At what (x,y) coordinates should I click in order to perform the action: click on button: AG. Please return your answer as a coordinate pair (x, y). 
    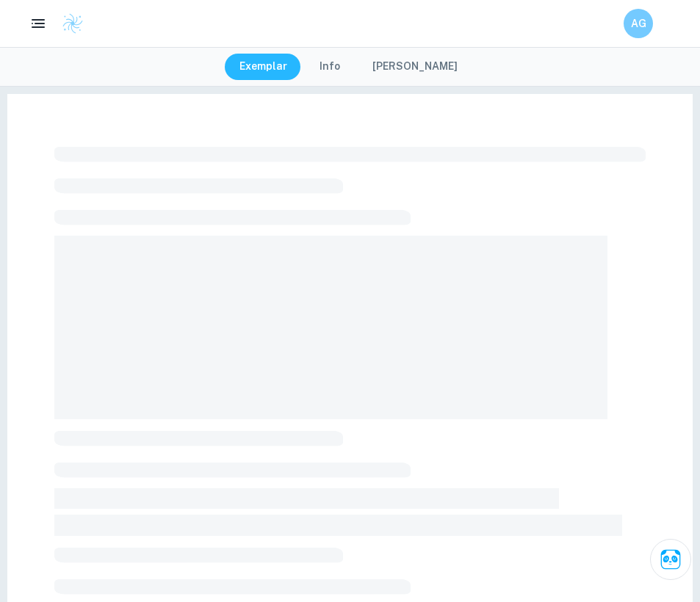
    Looking at the image, I should click on (638, 24).